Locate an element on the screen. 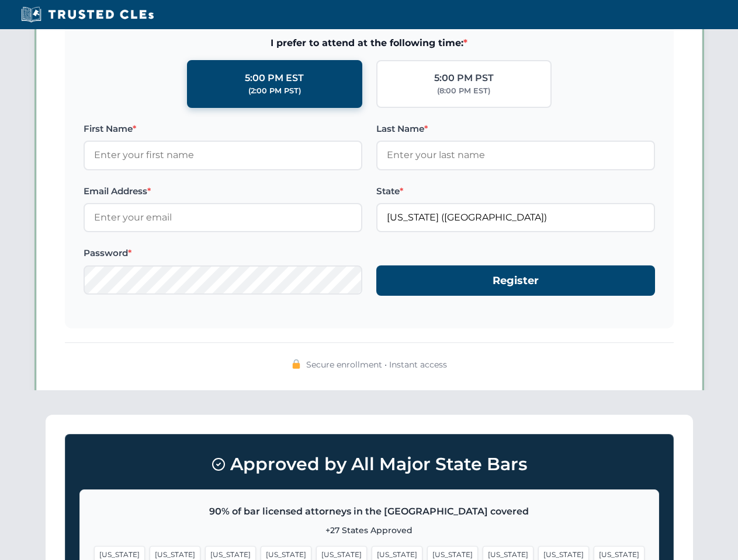 Image resolution: width=738 pixels, height=560 pixels. div: (8:00 PM EST) is located at coordinates (463, 91).